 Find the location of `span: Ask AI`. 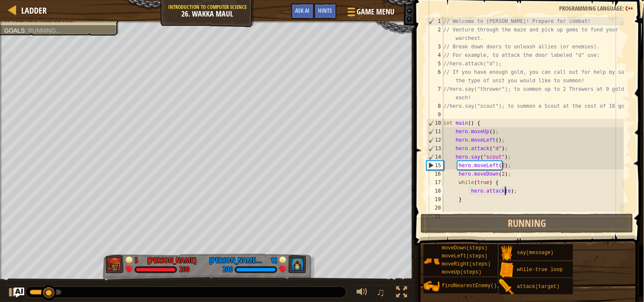

span: Ask AI is located at coordinates (303, 10).